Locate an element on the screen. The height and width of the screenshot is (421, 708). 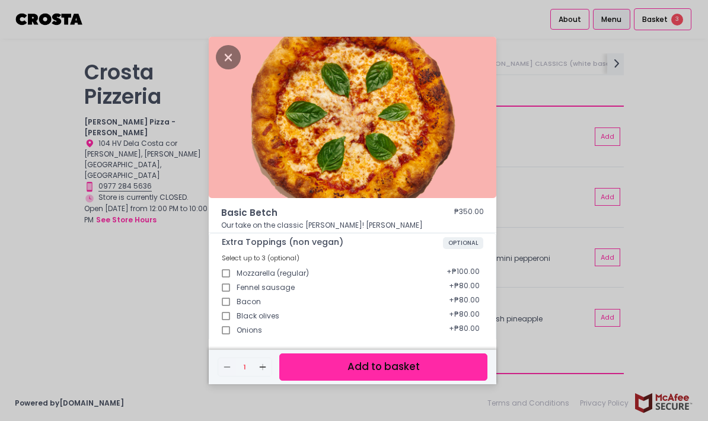
span: Basic Betch is located at coordinates (319, 213).